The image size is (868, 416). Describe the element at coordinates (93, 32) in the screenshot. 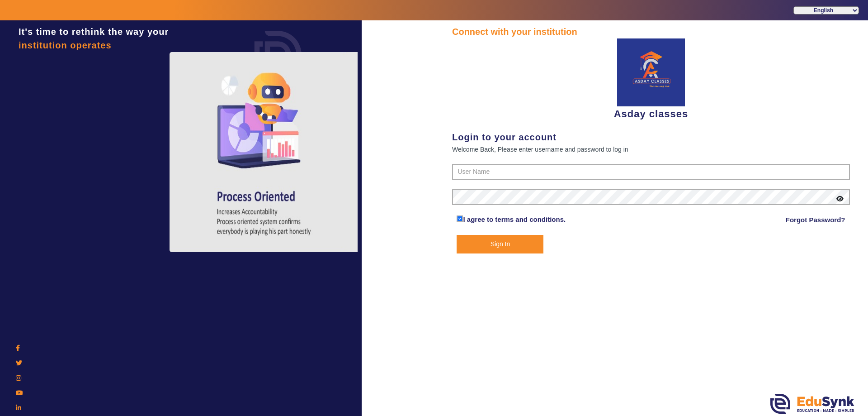

I see `span: It's time to rethink the way your` at that location.